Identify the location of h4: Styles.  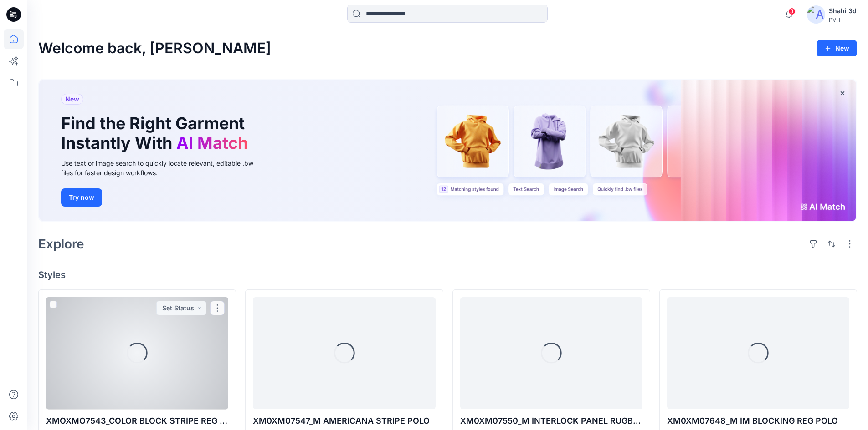
(448, 275).